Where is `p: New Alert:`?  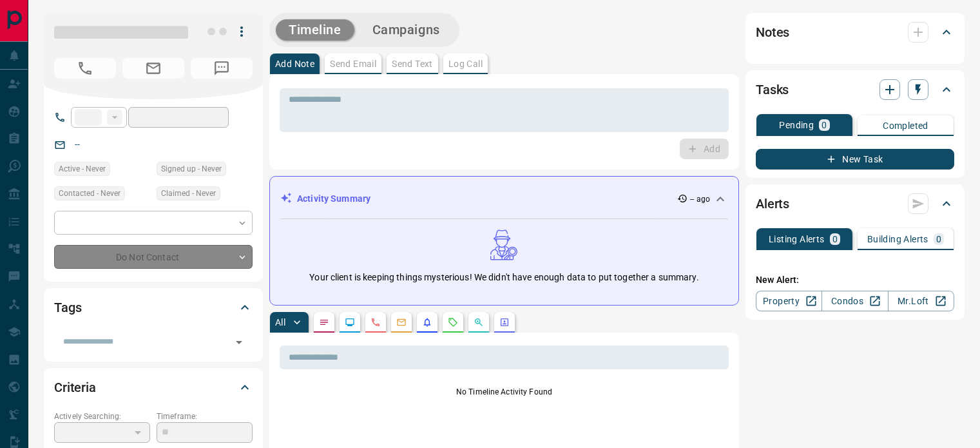
p: New Alert: is located at coordinates (855, 279).